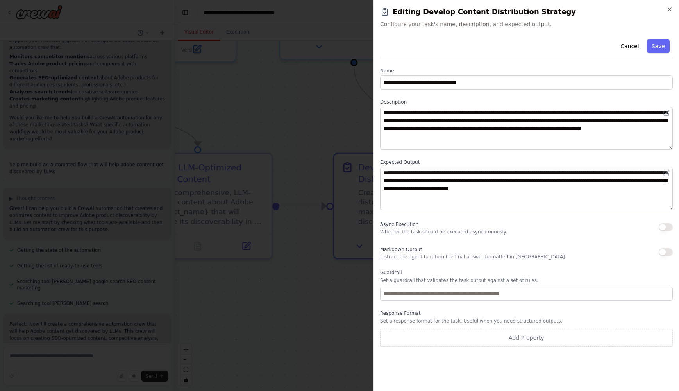 The height and width of the screenshot is (391, 679). Describe the element at coordinates (526, 162) in the screenshot. I see `label: Expected Output` at that location.